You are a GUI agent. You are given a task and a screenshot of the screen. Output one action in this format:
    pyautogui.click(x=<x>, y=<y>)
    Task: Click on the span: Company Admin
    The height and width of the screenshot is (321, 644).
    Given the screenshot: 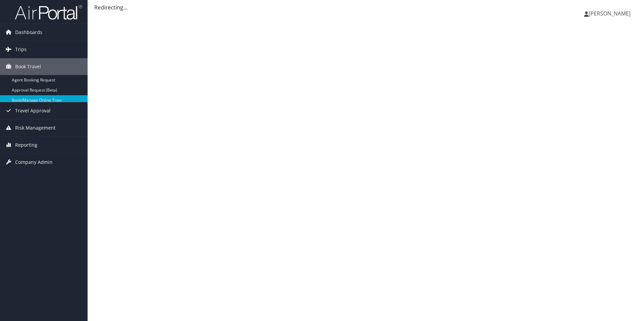 What is the action you would take?
    pyautogui.click(x=33, y=162)
    